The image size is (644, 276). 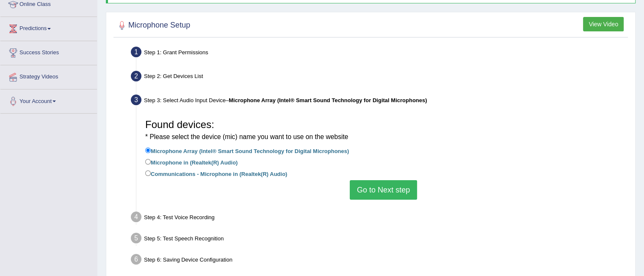 I want to click on div: Step 4: Test Voice Recording, so click(x=379, y=219).